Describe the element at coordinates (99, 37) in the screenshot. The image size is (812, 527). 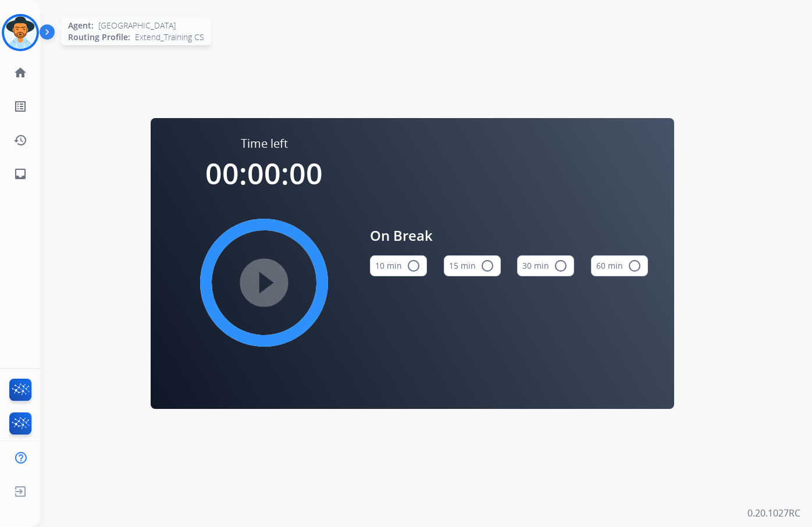
I see `span: Routing Profile:` at that location.